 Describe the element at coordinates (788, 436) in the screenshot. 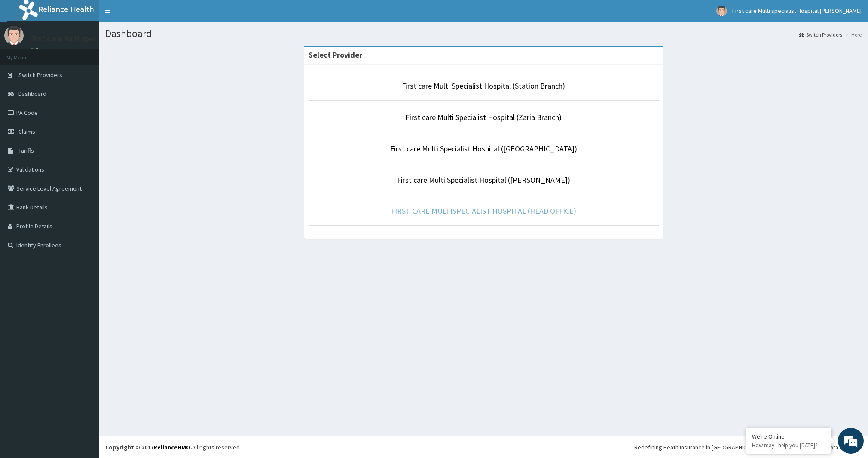

I see `div: We're Online!` at that location.